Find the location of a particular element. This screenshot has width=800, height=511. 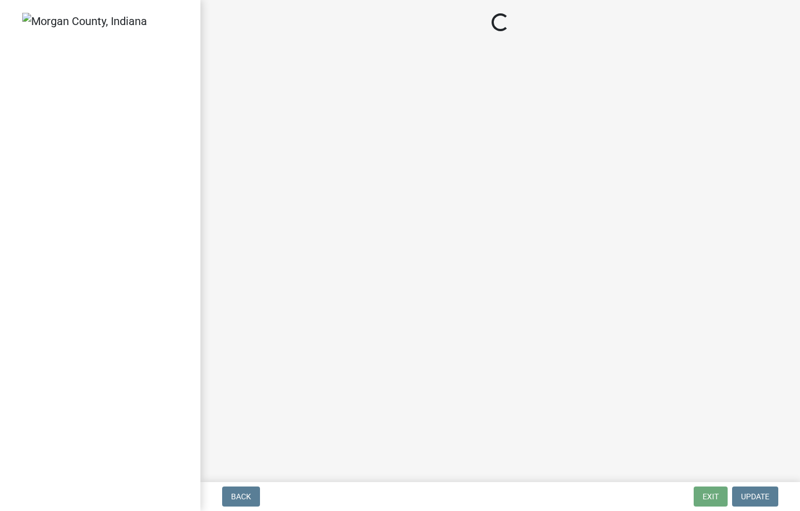

button: Exit is located at coordinates (711, 497).